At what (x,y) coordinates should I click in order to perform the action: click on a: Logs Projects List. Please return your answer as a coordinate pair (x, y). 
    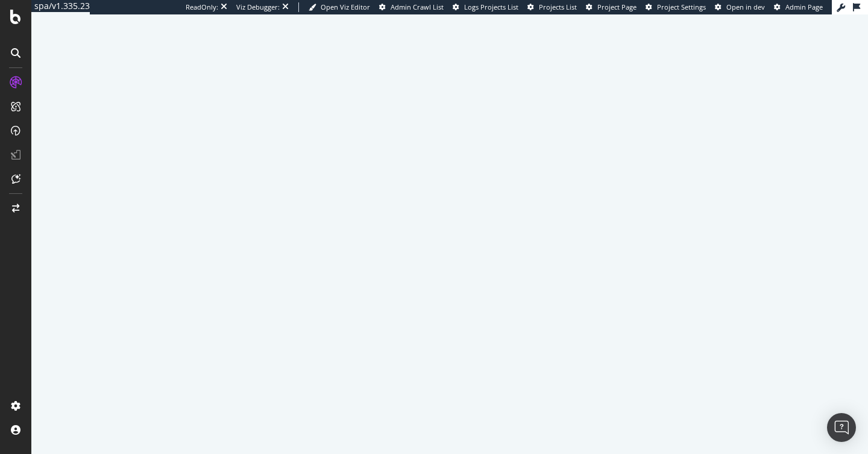
    Looking at the image, I should click on (485, 7).